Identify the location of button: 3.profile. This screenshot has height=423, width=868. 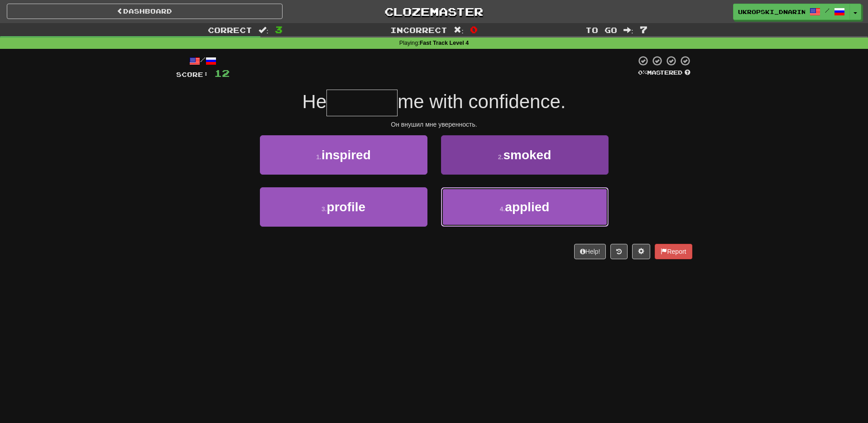
(344, 207).